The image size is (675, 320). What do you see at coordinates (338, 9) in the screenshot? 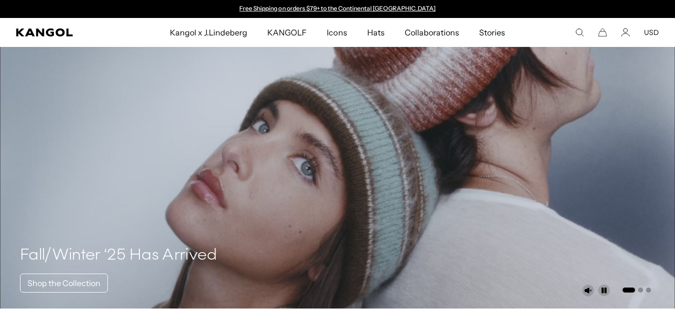
I see `div: Announcement` at bounding box center [338, 9].